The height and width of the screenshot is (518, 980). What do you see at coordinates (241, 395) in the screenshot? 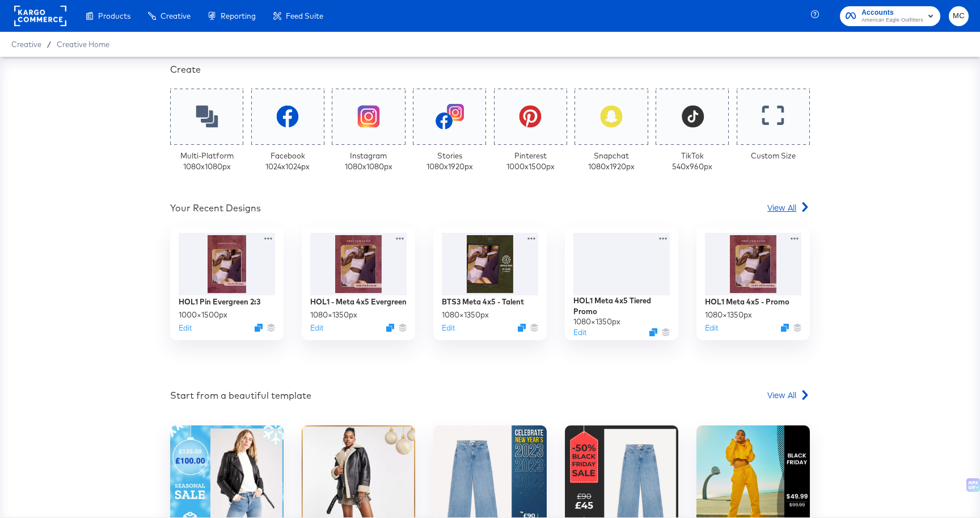
I see `div: Start from a beautiful template` at bounding box center [241, 395].